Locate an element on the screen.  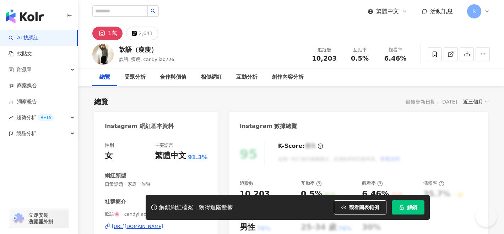
div: 相似網紅 is located at coordinates (211, 77).